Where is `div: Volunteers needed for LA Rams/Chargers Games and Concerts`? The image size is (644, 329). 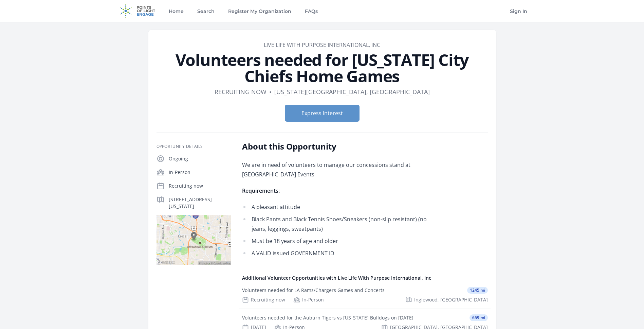 div: Volunteers needed for LA Rams/Chargers Games and Concerts is located at coordinates (313, 290).